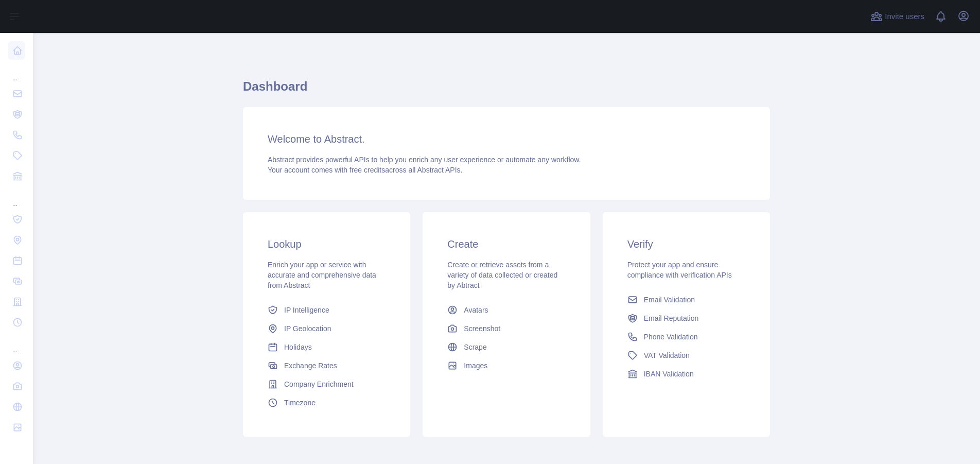  Describe the element at coordinates (367, 170) in the screenshot. I see `span: free credits` at that location.